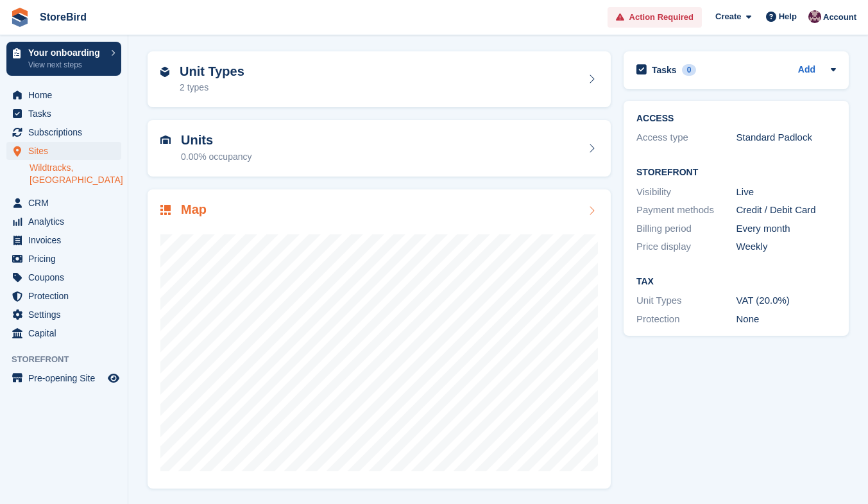 This screenshot has height=504, width=868. What do you see at coordinates (786, 210) in the screenshot?
I see `div: Credit / Debit Card` at bounding box center [786, 210].